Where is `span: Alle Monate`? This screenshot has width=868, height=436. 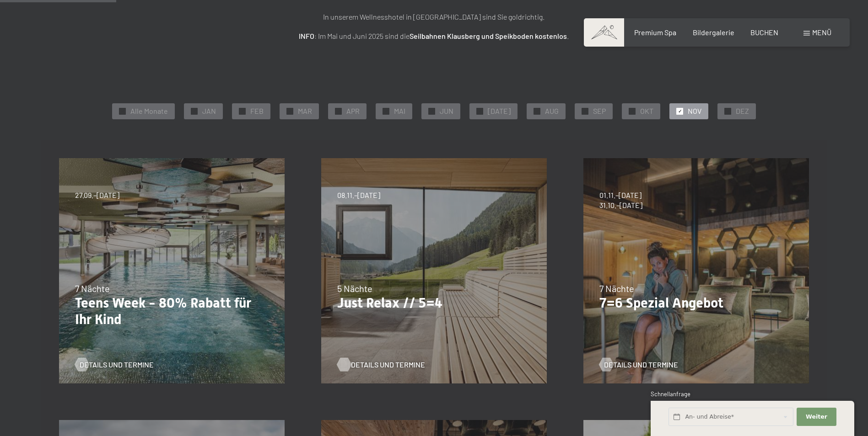 span: Alle Monate is located at coordinates (149, 111).